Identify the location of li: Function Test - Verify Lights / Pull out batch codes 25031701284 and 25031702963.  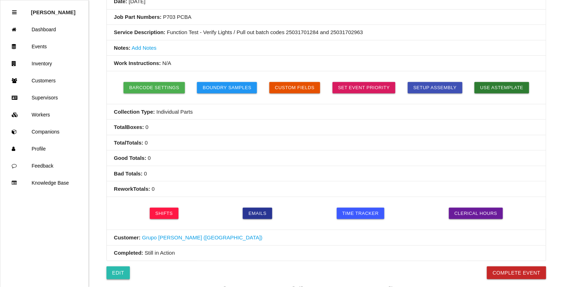
(326, 33).